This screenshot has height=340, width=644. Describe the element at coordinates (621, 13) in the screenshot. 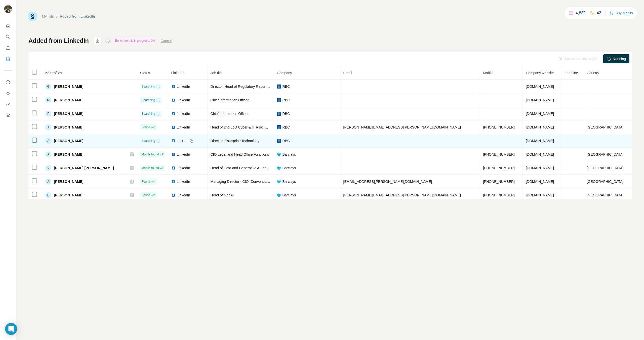

I see `button: Buy credits` at that location.